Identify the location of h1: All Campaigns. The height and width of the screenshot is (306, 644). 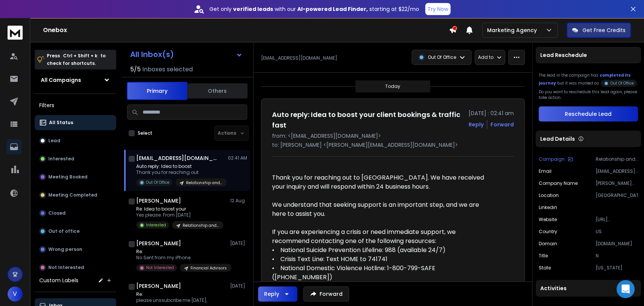
(61, 80).